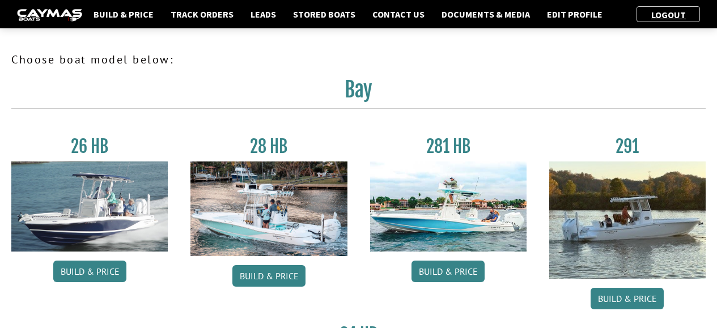  What do you see at coordinates (358, 93) in the screenshot?
I see `h2: Bay` at bounding box center [358, 93].